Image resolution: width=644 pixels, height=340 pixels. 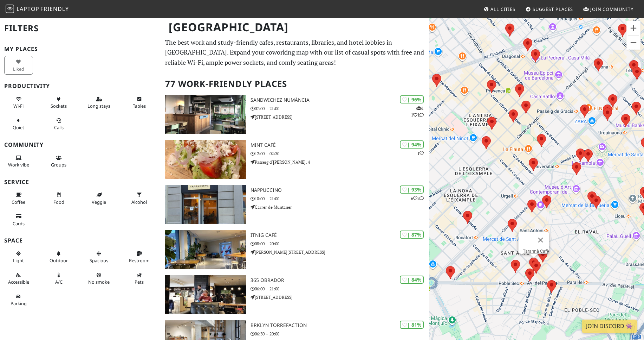 What do you see at coordinates (340, 145) in the screenshot?
I see `h3: Mint Café` at bounding box center [340, 145].